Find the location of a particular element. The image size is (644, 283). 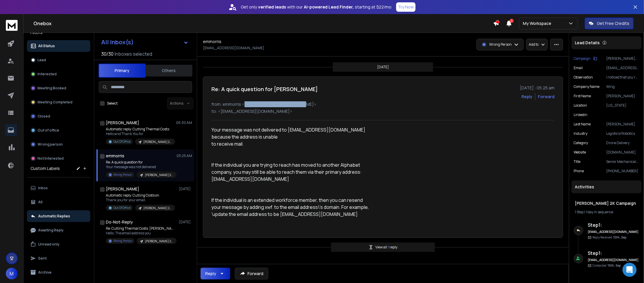

span: M is located at coordinates (12, 273).